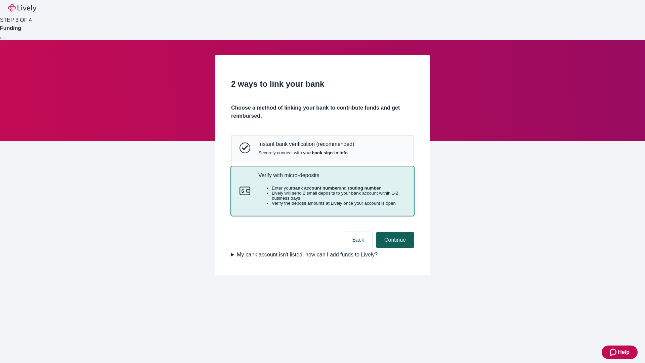 The width and height of the screenshot is (645, 363). I want to click on button: Micro-depositsVerify with micro-depositsEnter yourbank account numberand routing numberLively wil..., so click(322, 191).